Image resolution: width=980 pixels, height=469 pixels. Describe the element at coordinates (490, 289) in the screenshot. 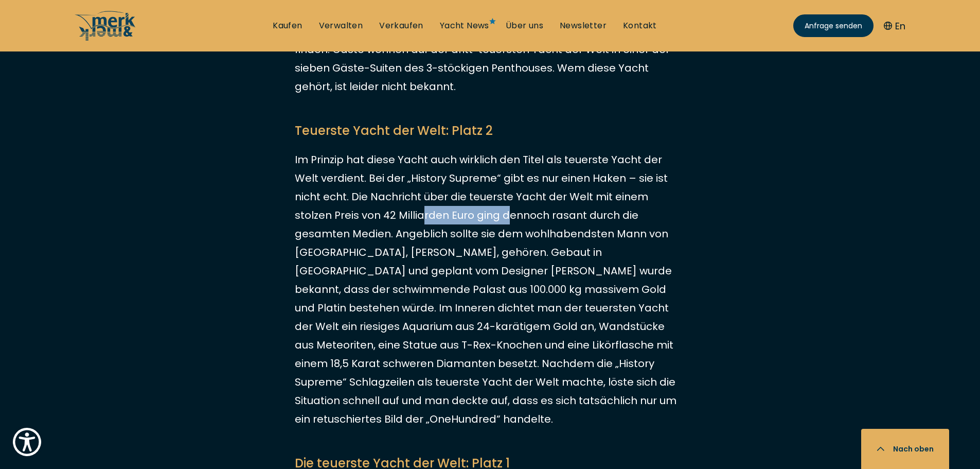

I see `p: Im Prinzip hat diese Yacht auch wirklich den Titel als teuerste Yacht der Welt verdient. Bei der ...` at that location.